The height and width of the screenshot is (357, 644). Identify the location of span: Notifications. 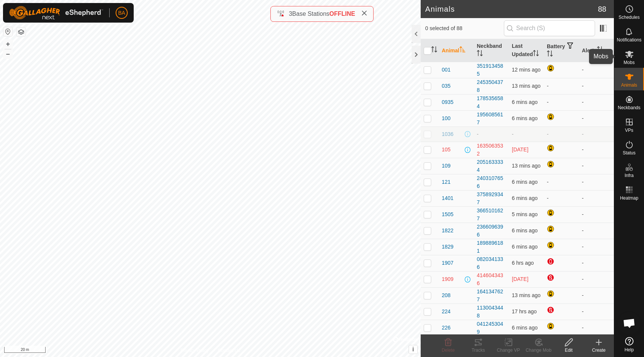
(629, 40).